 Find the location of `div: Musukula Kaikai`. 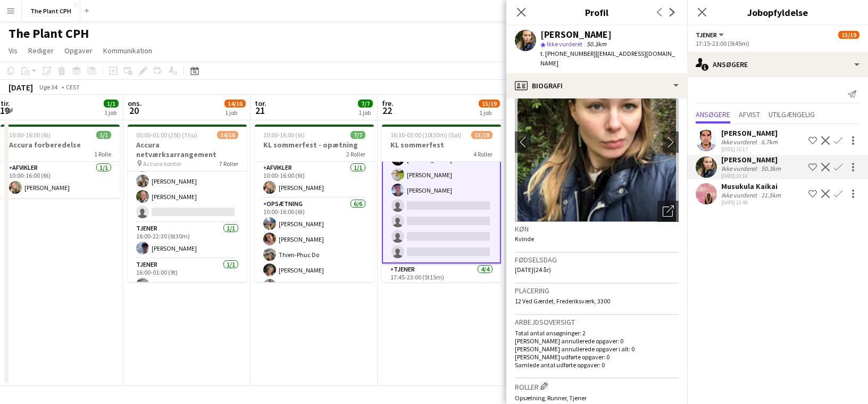

div: Musukula Kaikai is located at coordinates (752, 187).